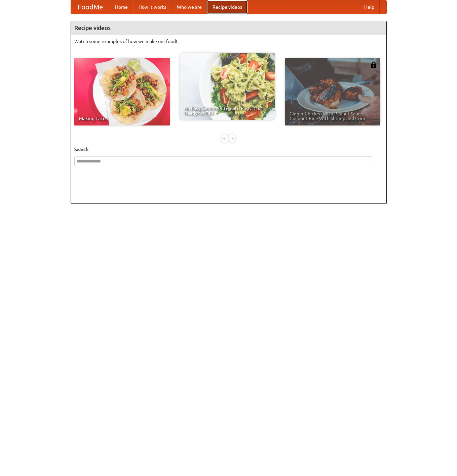 This screenshot has height=476, width=457. What do you see at coordinates (152, 7) in the screenshot?
I see `a: How it works` at bounding box center [152, 7].